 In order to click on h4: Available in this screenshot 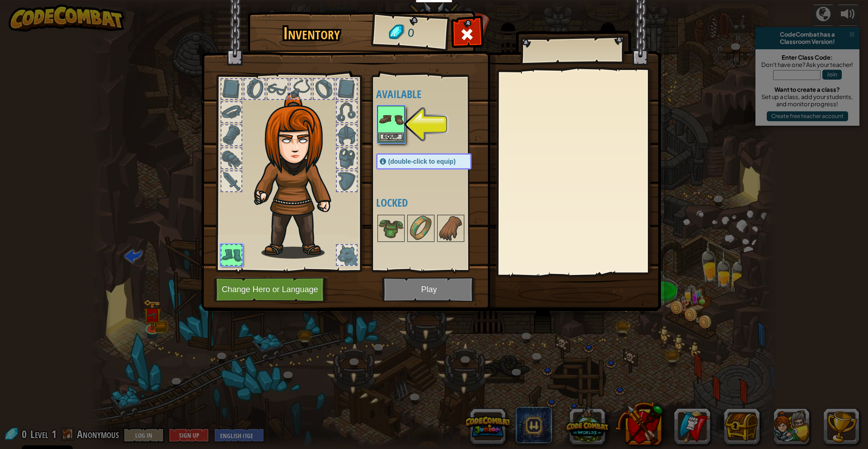, I will do `click(433, 94)`.